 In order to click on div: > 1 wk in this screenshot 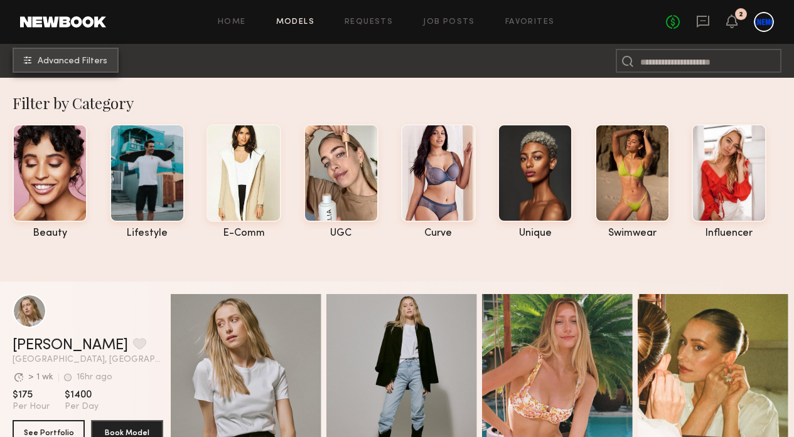, I will do `click(41, 378)`.